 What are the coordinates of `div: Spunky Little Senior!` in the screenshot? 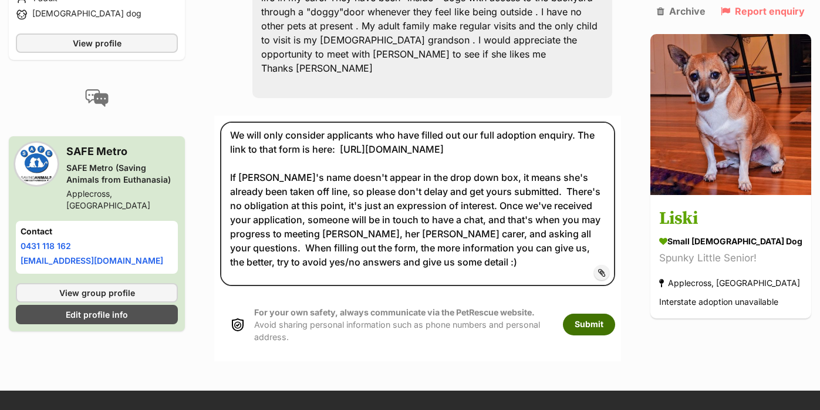 It's located at (731, 258).